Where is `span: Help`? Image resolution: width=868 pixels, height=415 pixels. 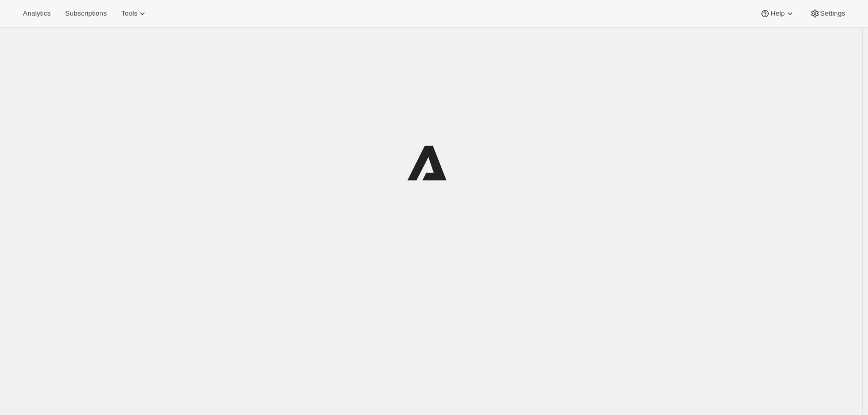
span: Help is located at coordinates (777, 14).